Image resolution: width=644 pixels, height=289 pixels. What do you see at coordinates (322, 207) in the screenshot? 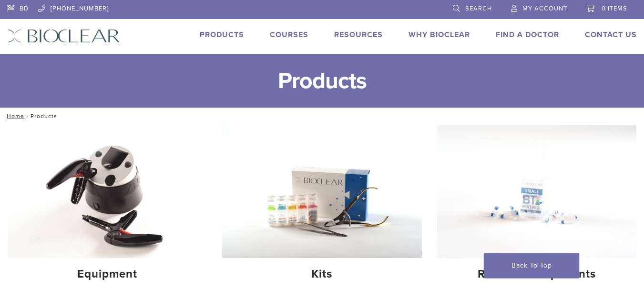
I see `a: Kits` at bounding box center [322, 207].